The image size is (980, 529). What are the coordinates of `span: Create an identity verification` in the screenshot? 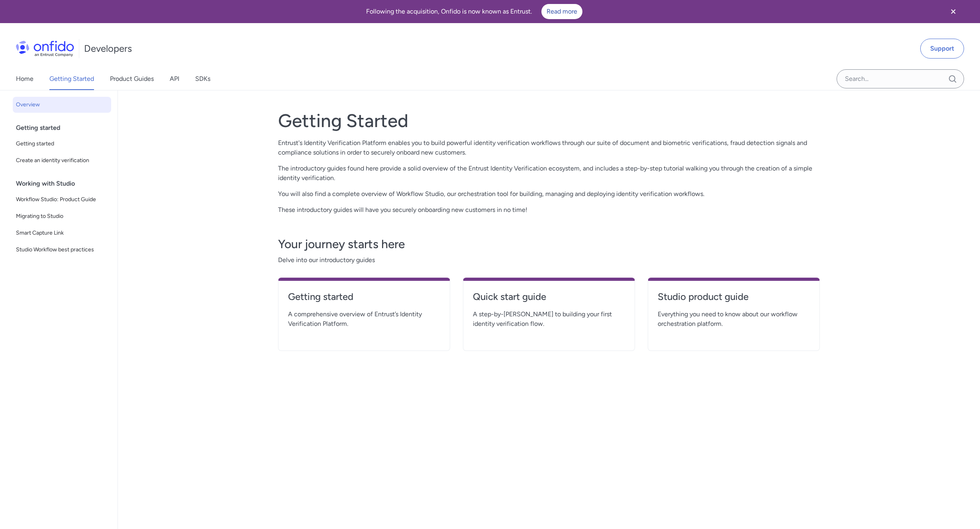 It's located at (62, 161).